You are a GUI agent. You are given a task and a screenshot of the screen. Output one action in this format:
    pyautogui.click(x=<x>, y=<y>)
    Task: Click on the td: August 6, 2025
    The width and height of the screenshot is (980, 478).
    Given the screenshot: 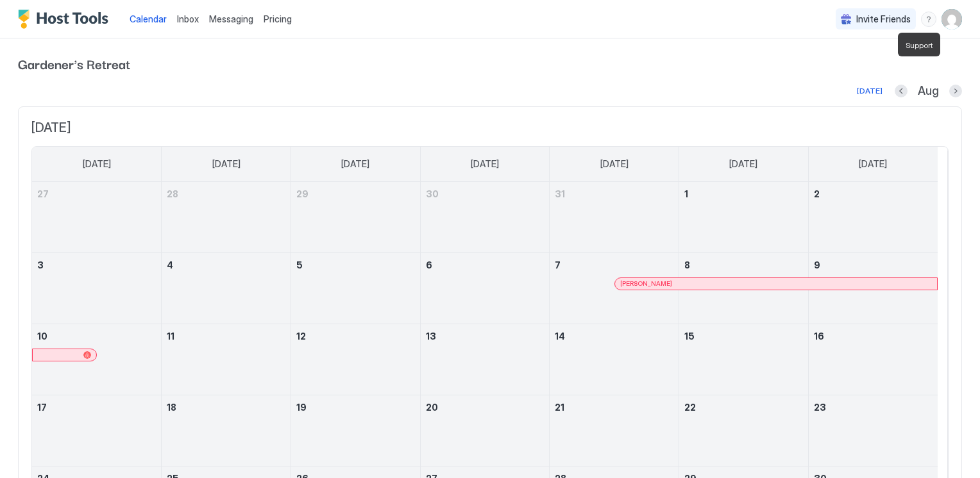 What is the action you would take?
    pyautogui.click(x=485, y=287)
    